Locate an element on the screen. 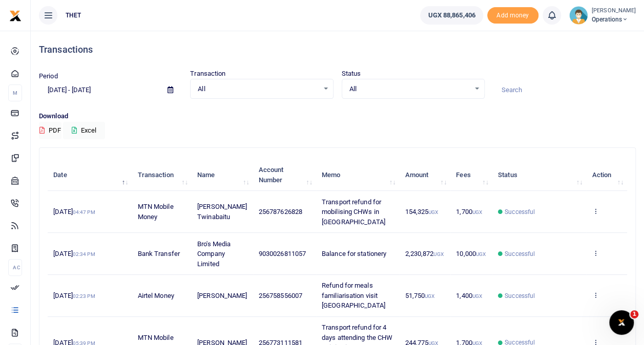  span: 154,325 is located at coordinates (421, 211).